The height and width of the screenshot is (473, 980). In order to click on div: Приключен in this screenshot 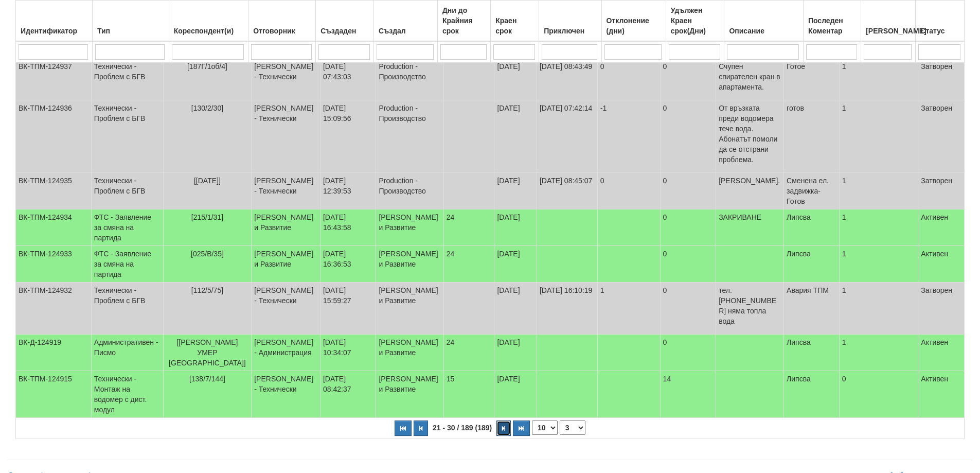, I will do `click(570, 31)`.